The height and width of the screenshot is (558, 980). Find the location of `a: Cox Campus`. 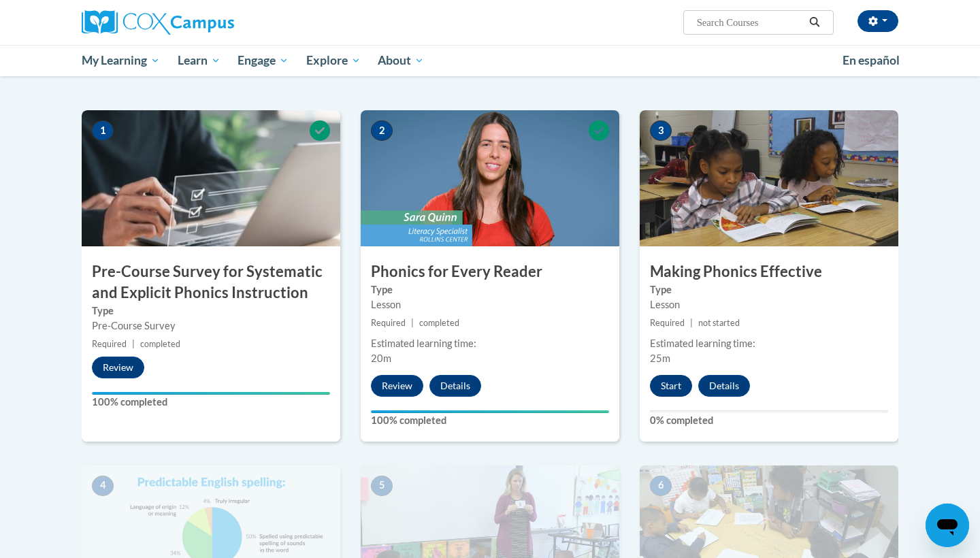

a: Cox Campus is located at coordinates (211, 23).